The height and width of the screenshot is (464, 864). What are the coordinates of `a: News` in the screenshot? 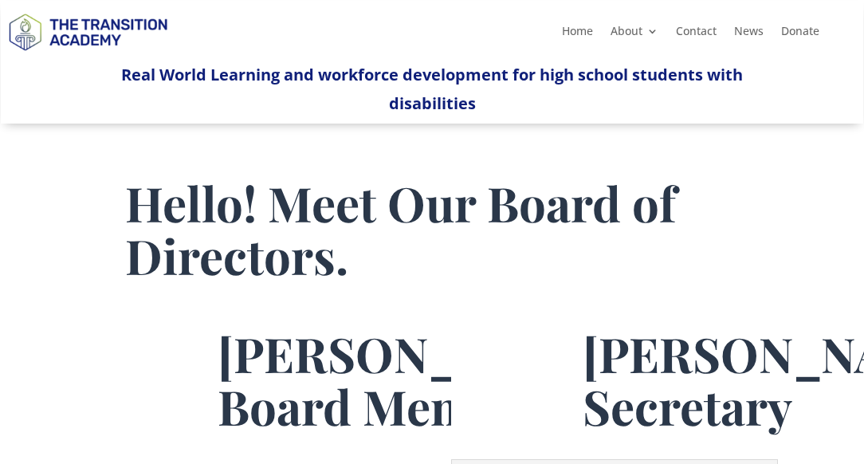 It's located at (748, 34).